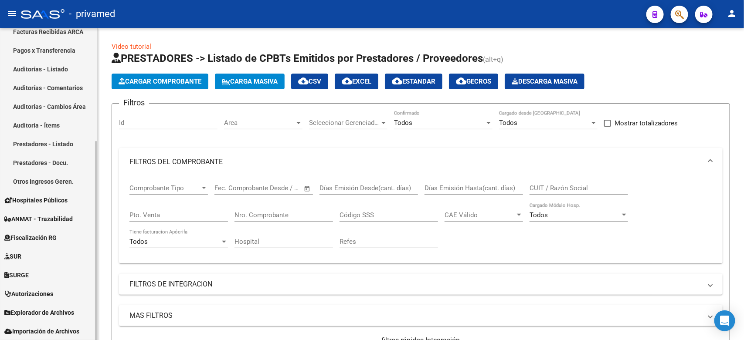  What do you see at coordinates (414, 82) in the screenshot?
I see `span: Estandar` at bounding box center [414, 82].